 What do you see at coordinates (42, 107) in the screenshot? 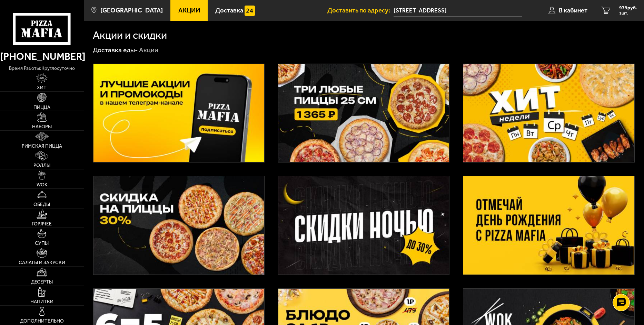
I see `span: Пицца` at bounding box center [42, 107].